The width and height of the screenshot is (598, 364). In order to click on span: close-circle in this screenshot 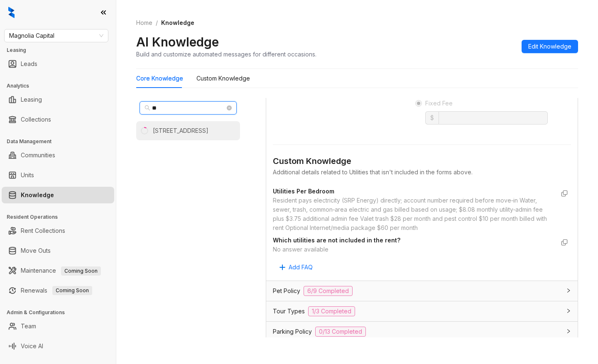, I will do `click(230, 108)`.